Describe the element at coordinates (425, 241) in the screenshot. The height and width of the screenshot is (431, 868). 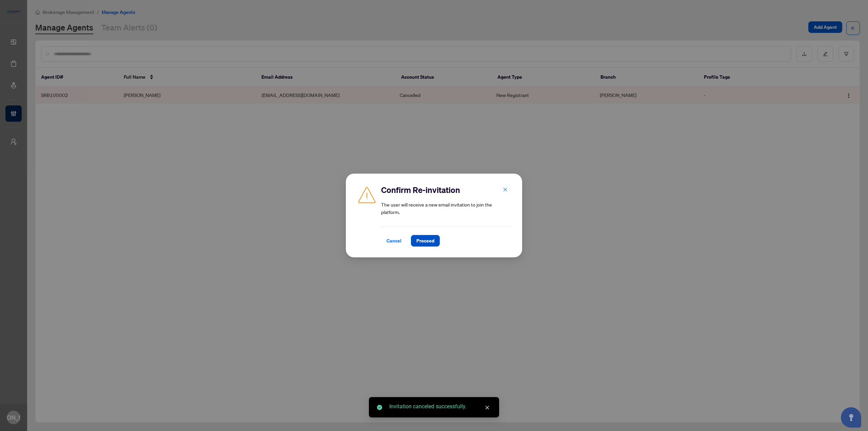
I see `button: Proceed` at that location.